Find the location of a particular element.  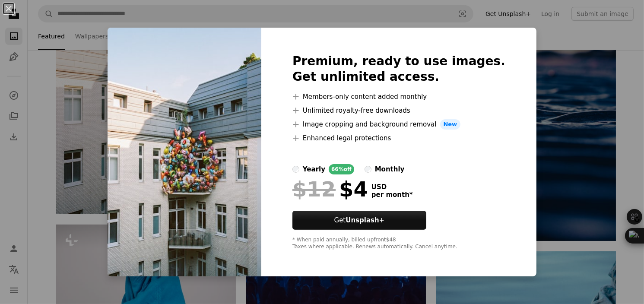

li: Unlimited royalty-free downloads is located at coordinates (399, 110).